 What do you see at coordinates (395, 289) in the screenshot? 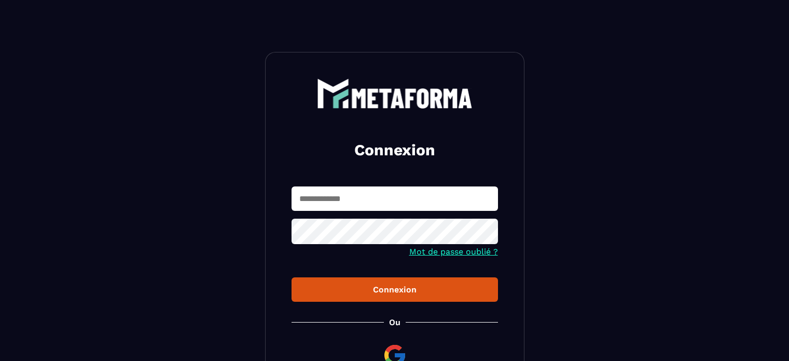
I see `button: Connexion` at bounding box center [395, 289].